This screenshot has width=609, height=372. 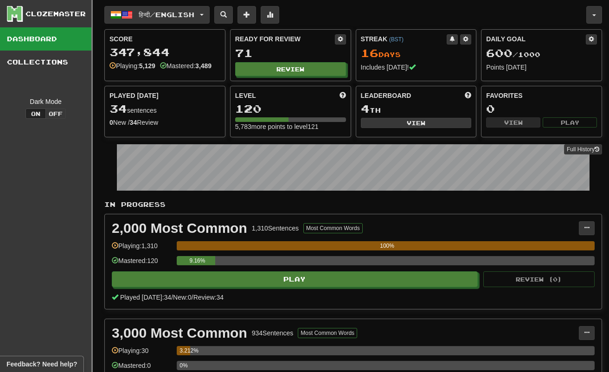 What do you see at coordinates (185, 351) in the screenshot?
I see `div: 3.212%` at bounding box center [185, 351].